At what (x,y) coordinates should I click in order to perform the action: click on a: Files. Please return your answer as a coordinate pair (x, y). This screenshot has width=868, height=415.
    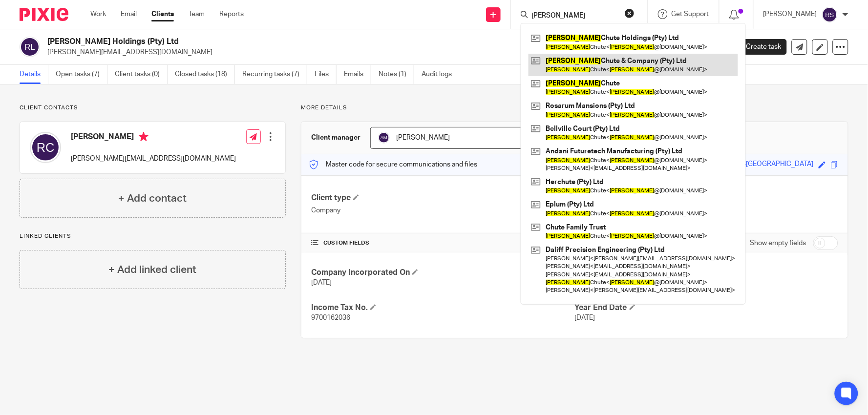
    Looking at the image, I should click on (325, 74).